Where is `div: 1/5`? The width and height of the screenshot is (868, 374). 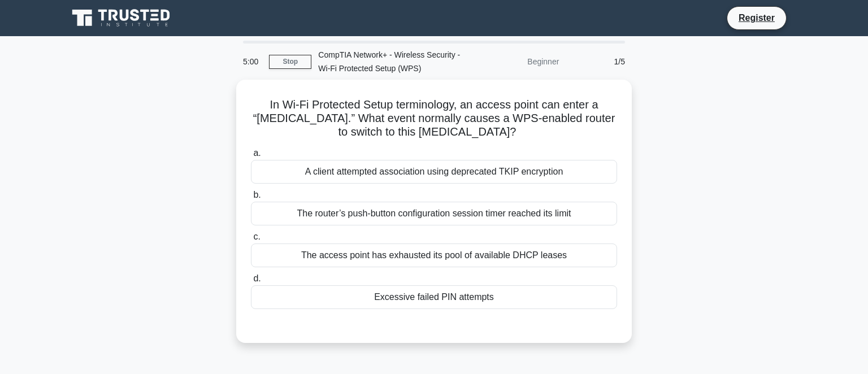
div: 1/5 is located at coordinates (599, 62).